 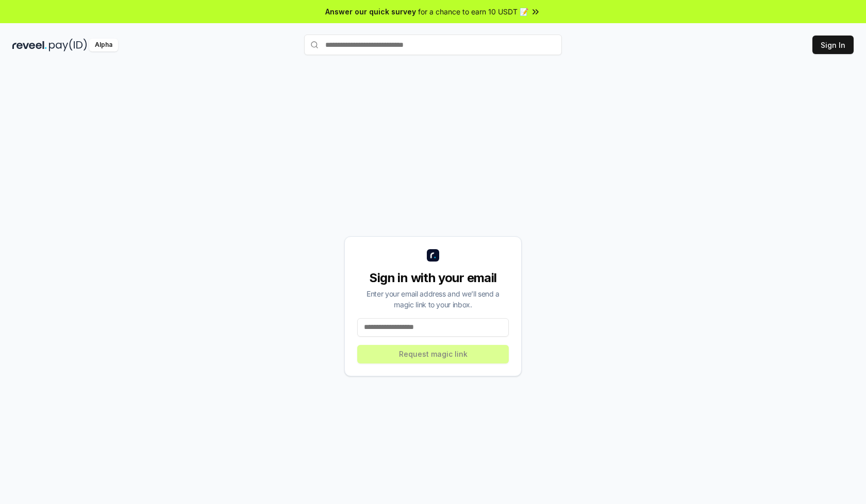 What do you see at coordinates (433, 255) in the screenshot?
I see `img: logo_small` at bounding box center [433, 255].